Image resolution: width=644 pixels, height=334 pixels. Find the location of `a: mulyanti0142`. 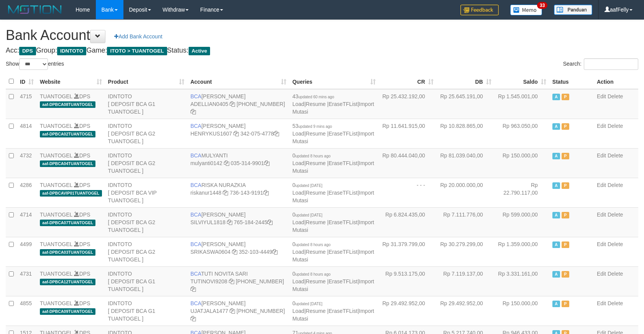

a: mulyanti0142 is located at coordinates (206, 163).